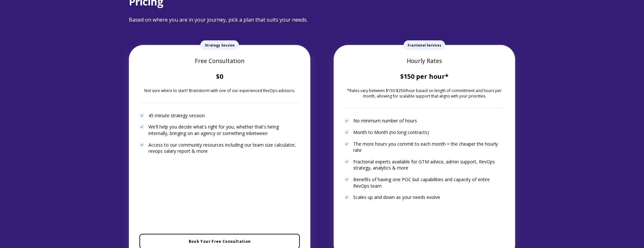 The height and width of the screenshot is (248, 644). I want to click on h4: Hourly Rates, so click(425, 60).